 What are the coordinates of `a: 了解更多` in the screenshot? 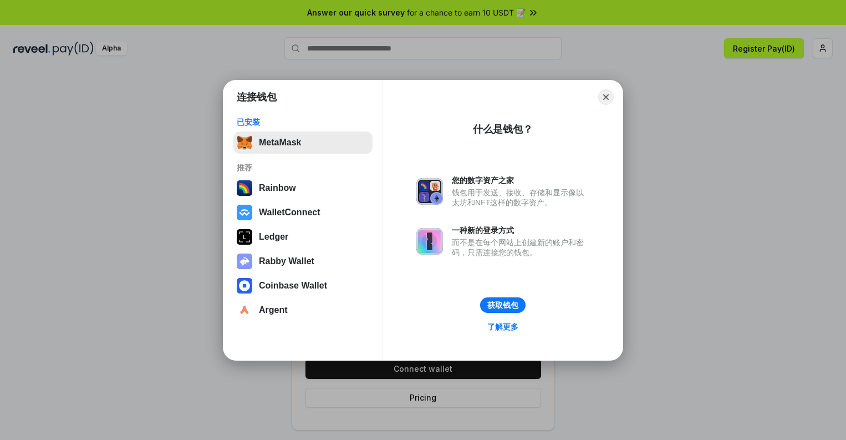 It's located at (503, 327).